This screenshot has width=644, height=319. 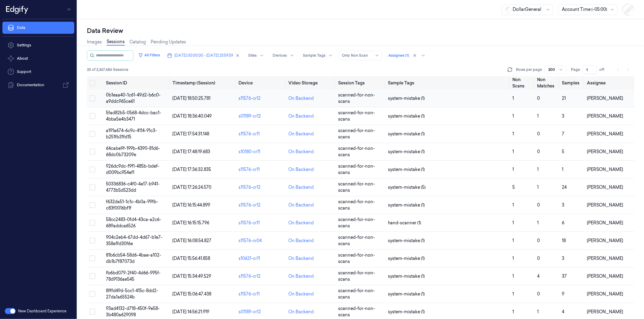 I want to click on span: 926dc9dc-f9f1-485b-bdef-d009bc954ef1, so click(x=132, y=169).